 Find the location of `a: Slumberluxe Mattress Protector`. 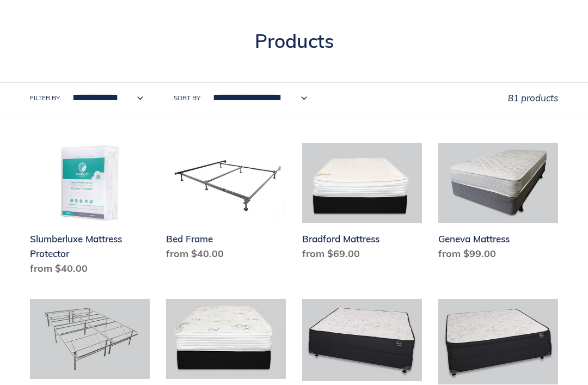

a: Slumberluxe Mattress Protector is located at coordinates (90, 211).